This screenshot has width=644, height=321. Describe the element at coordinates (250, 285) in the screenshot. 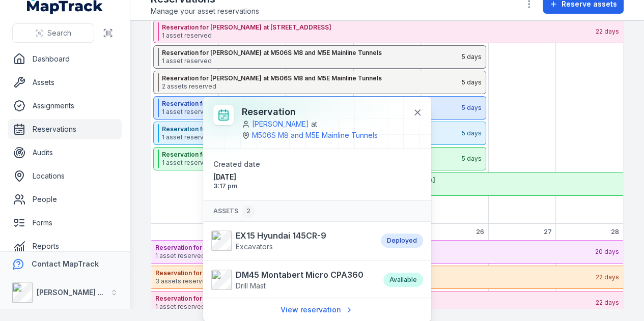

I see `span: Drill Mast` at that location.